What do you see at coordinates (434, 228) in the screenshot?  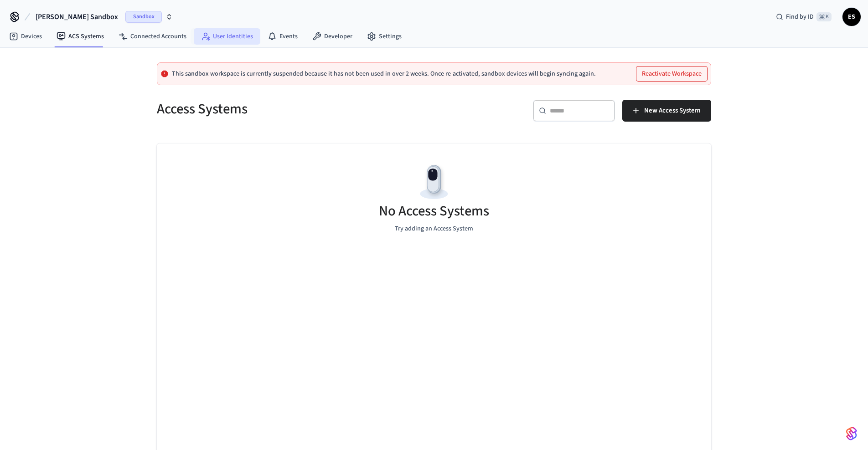 I see `p: Try adding an Access System` at bounding box center [434, 228].